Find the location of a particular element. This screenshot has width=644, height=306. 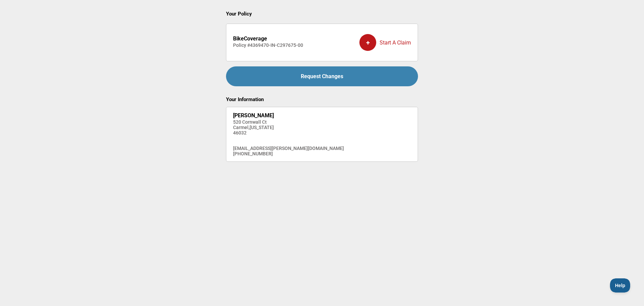

a: Request Changes is located at coordinates (322, 76).